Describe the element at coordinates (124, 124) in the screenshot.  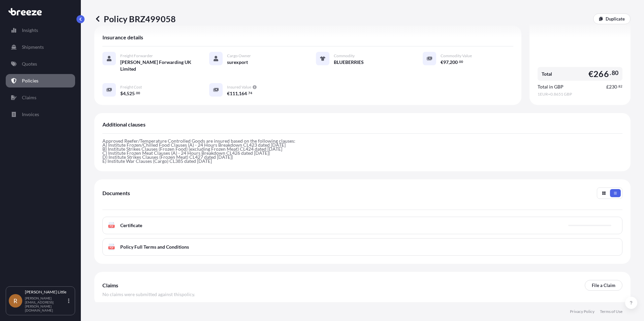
I see `span: Additional clauses` at that location.